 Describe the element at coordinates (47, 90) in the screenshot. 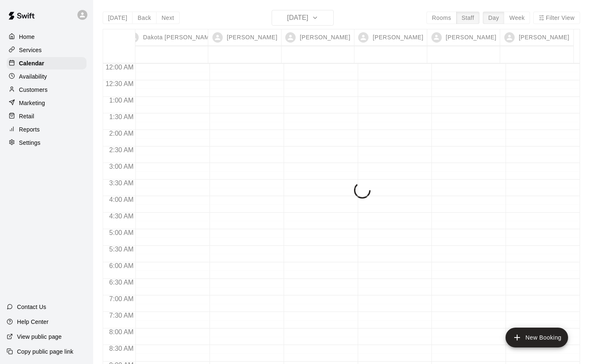

I see `div: Customers` at that location.